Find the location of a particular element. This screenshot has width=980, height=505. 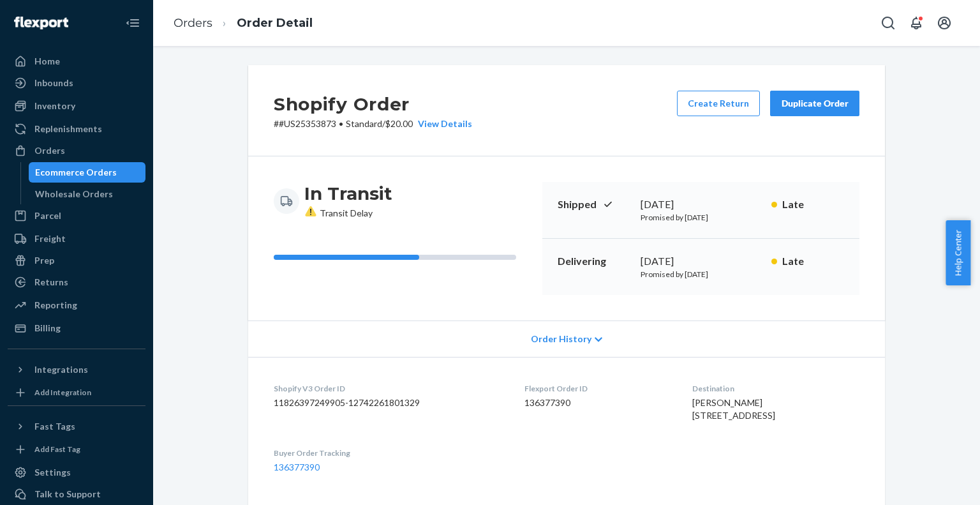

div: Wholesale Orders is located at coordinates (74, 194).